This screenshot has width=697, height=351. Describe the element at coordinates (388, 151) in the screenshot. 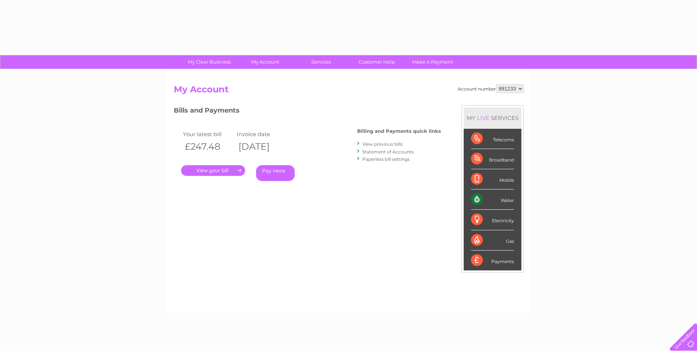

I see `a: Statement of Accounts` at that location.